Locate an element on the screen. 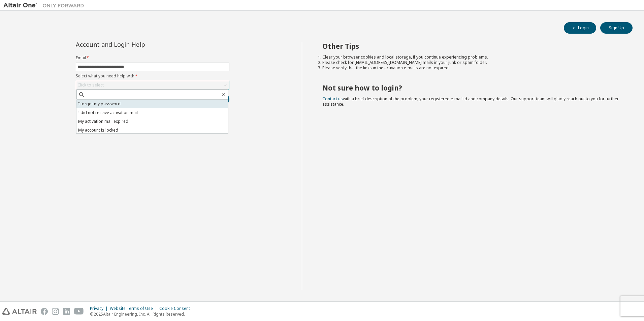 This screenshot has width=644, height=321. h2: Other Tips is located at coordinates (472, 46).